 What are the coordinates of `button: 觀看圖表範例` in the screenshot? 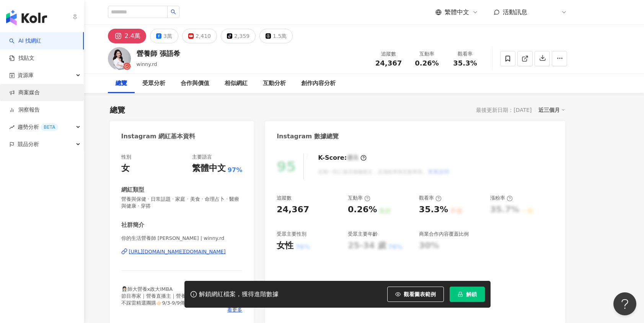 It's located at (416, 294).